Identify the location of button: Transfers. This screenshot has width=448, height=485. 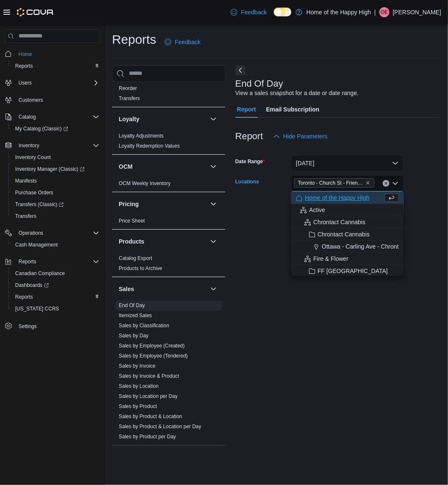
(55, 216).